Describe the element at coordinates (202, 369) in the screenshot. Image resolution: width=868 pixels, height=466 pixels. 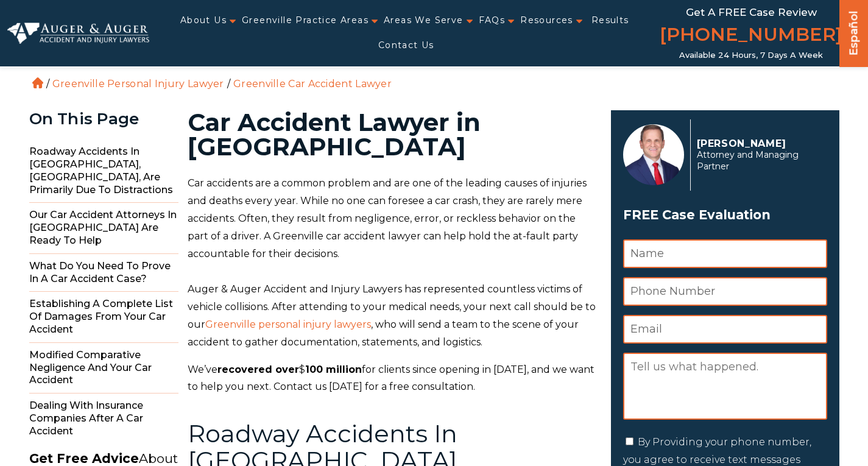
I see `span: We’ve` at that location.